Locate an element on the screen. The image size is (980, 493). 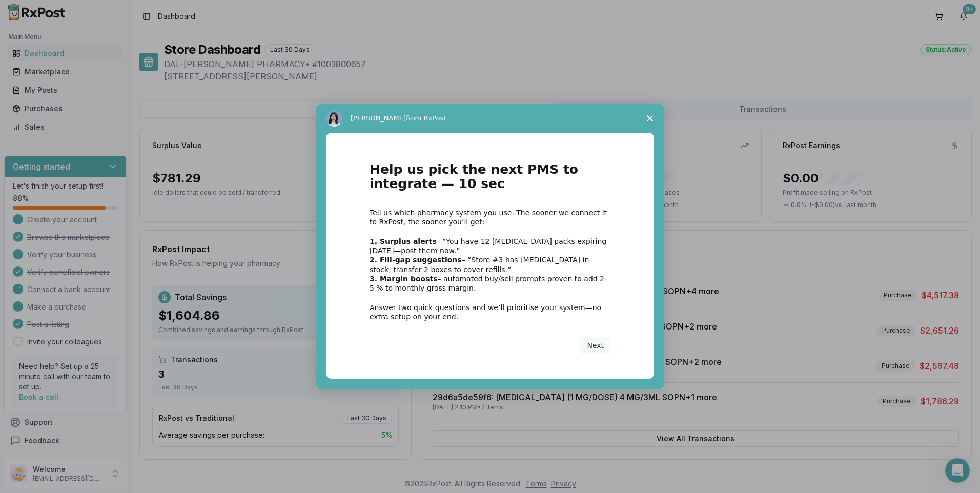
div: Tell us which pharmacy system you use. The sooner we connect it to RxPost, the sooner you’ll get: is located at coordinates (490, 217).